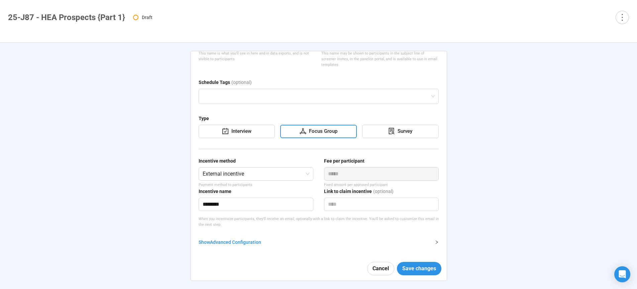 Image resolution: width=637 pixels, height=289 pixels. I want to click on div: Show Advanced Configuration, so click(314, 242).